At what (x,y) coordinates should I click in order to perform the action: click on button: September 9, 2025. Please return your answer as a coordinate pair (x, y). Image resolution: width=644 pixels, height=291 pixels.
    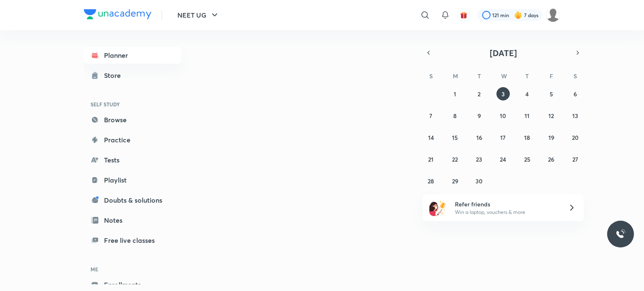
    Looking at the image, I should click on (480, 116).